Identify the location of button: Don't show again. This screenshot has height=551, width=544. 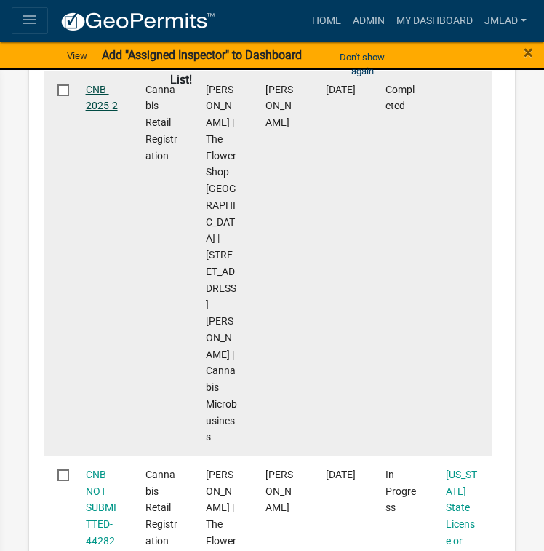
(362, 64).